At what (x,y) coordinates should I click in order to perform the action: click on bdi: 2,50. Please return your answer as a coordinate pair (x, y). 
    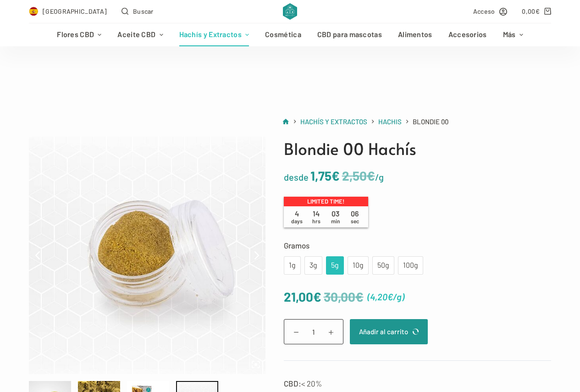
    Looking at the image, I should click on (358, 176).